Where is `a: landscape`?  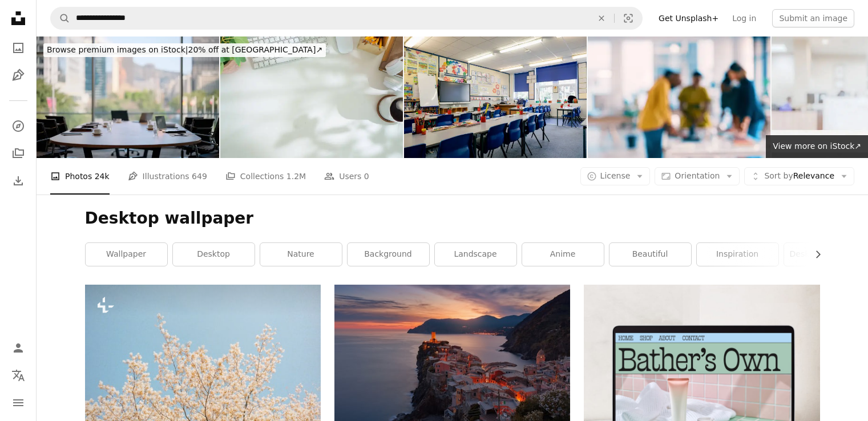 a: landscape is located at coordinates (475, 254).